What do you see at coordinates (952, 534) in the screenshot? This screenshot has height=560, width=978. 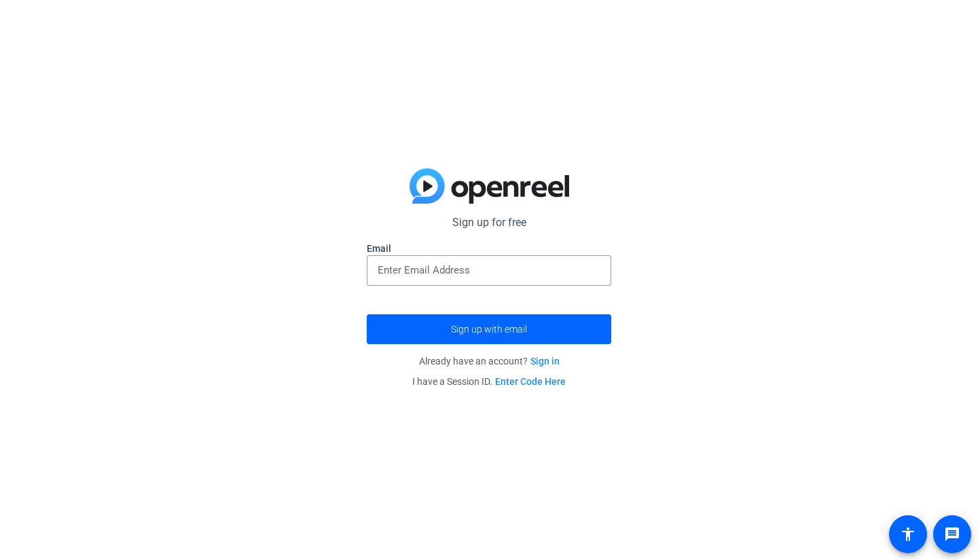 I see `mat-icon: message` at bounding box center [952, 534].